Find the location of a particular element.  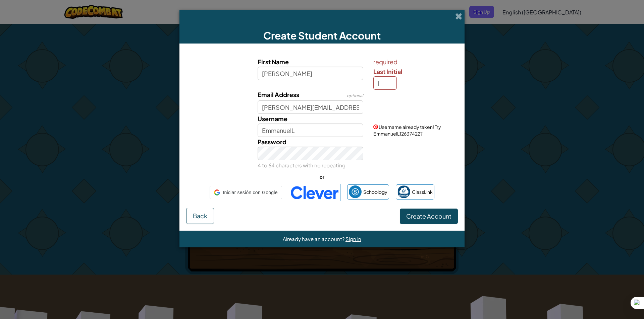

span: First Name is located at coordinates (273, 62).